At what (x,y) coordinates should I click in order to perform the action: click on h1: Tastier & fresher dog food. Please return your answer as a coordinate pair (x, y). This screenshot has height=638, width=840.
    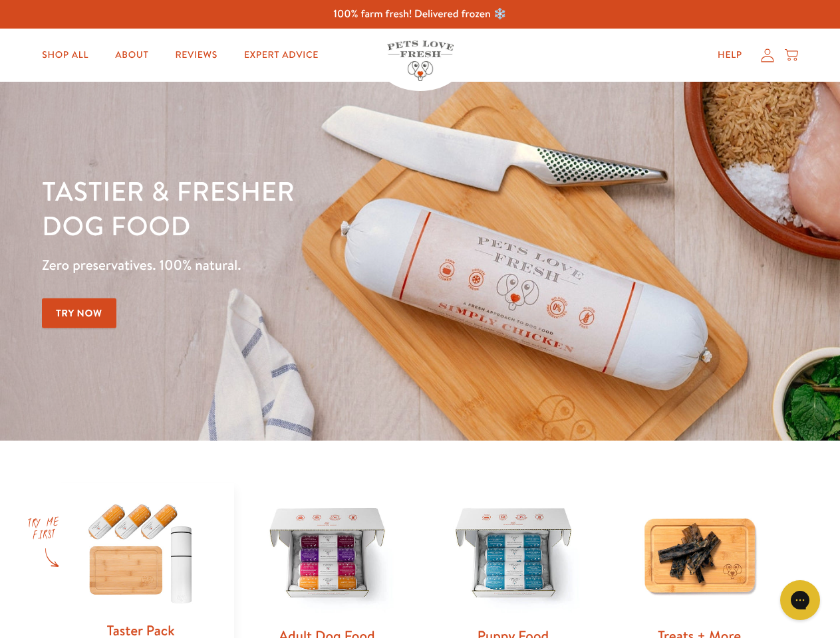
    Looking at the image, I should click on (294, 208).